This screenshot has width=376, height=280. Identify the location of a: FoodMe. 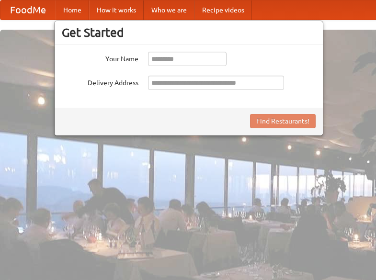
(28, 10).